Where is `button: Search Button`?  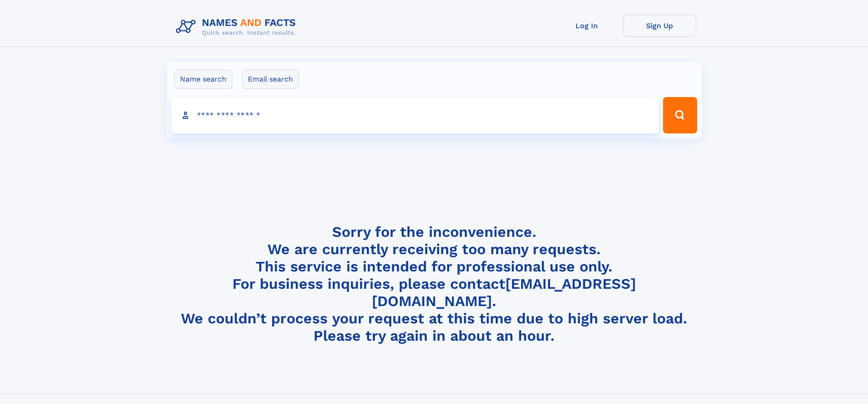
button: Search Button is located at coordinates (680, 115).